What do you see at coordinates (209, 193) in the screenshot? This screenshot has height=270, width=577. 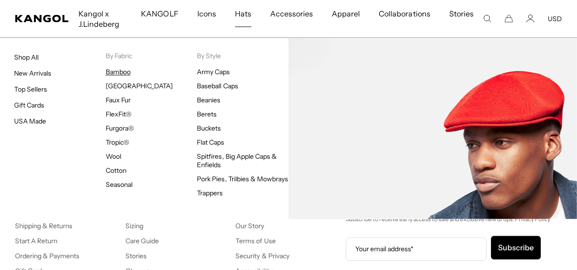 I see `a: Trappers` at bounding box center [209, 193].